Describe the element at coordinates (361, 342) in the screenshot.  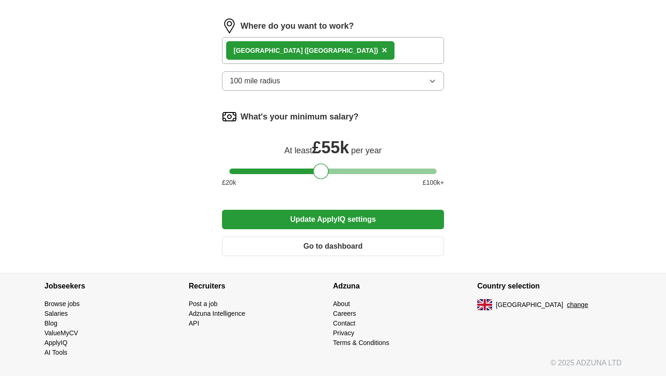
I see `a: Terms & Conditions` at that location.